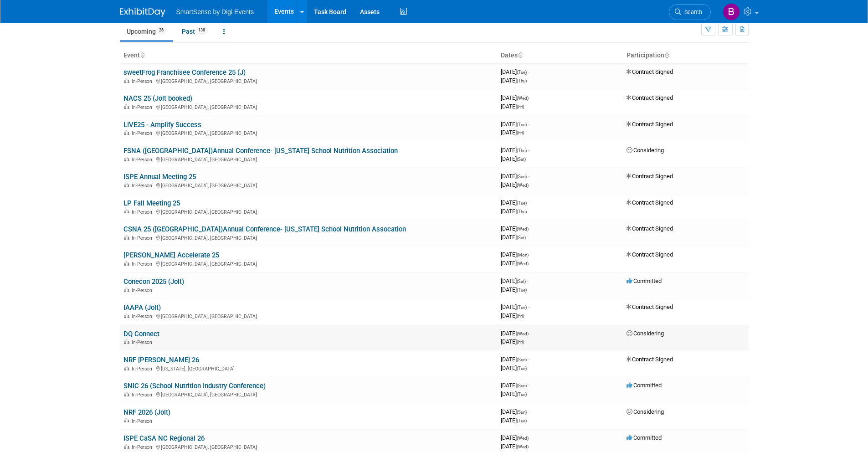 This screenshot has width=868, height=452. Describe the element at coordinates (522, 254) in the screenshot. I see `span: (Mon)` at that location.